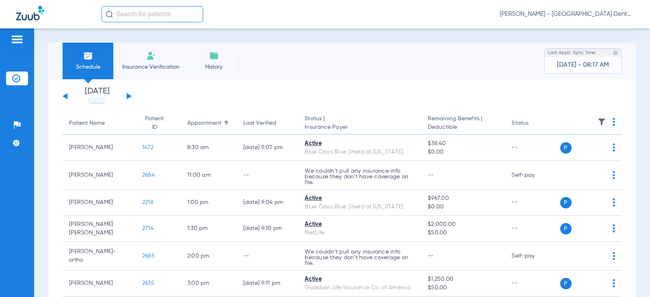 The height and width of the screenshot is (297, 650). I want to click on td: 1:30 PM, so click(209, 229).